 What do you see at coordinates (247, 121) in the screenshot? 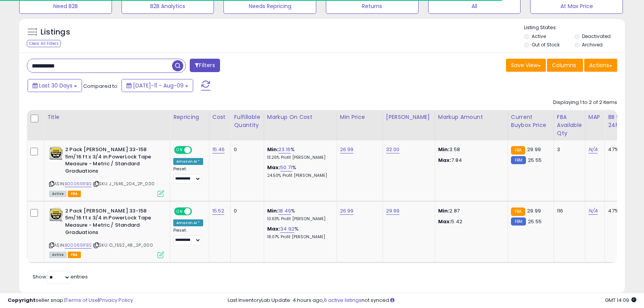
I see `div: Fulfillable Quantity` at bounding box center [247, 121].